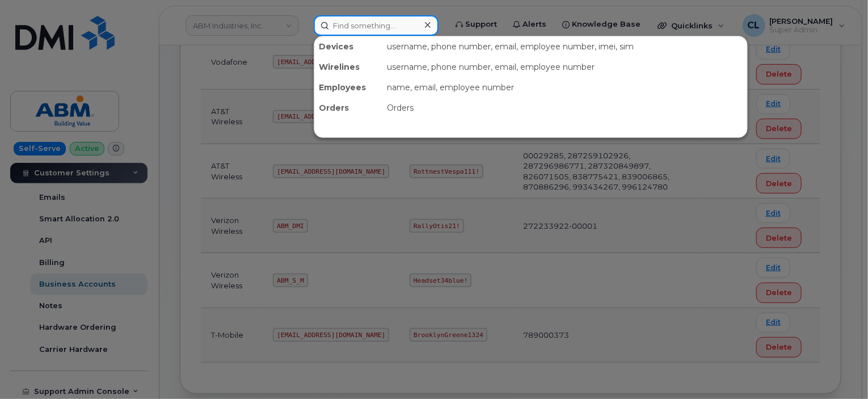 This screenshot has width=868, height=399. I want to click on div: Wirelines, so click(349, 67).